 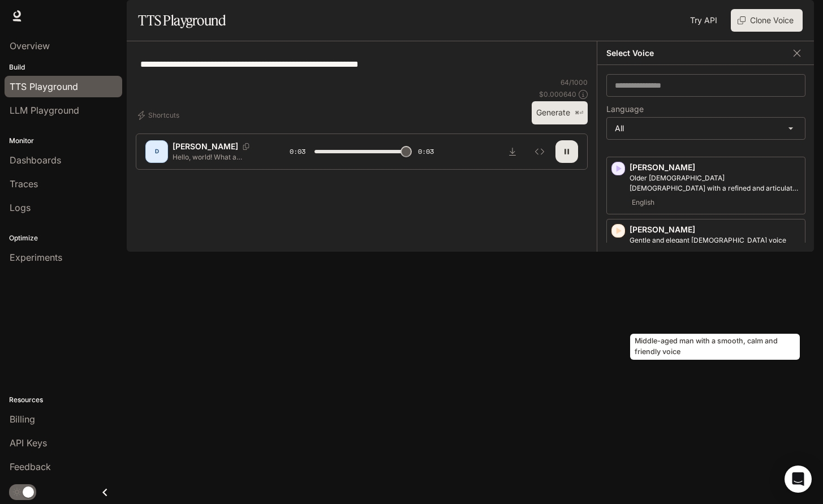 I want to click on button: Inspect, so click(x=539, y=152).